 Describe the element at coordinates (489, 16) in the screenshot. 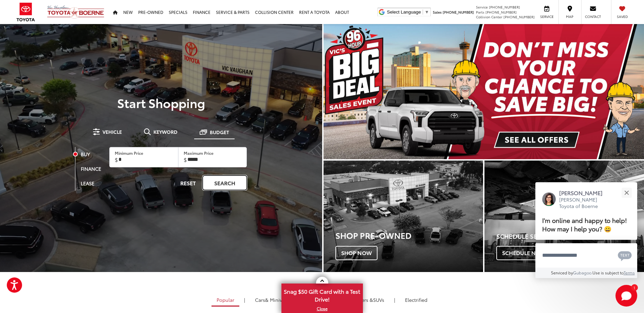

I see `span: Collision Center` at that location.